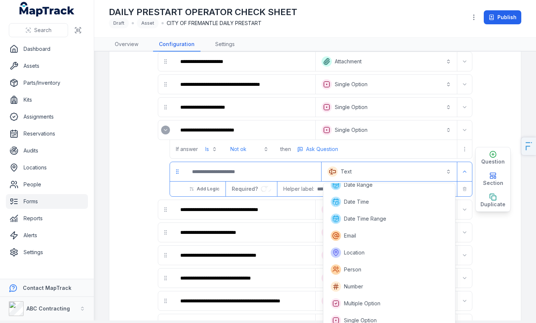 This screenshot has width=536, height=323. What do you see at coordinates (355, 253) in the screenshot?
I see `span: Location` at bounding box center [355, 253].